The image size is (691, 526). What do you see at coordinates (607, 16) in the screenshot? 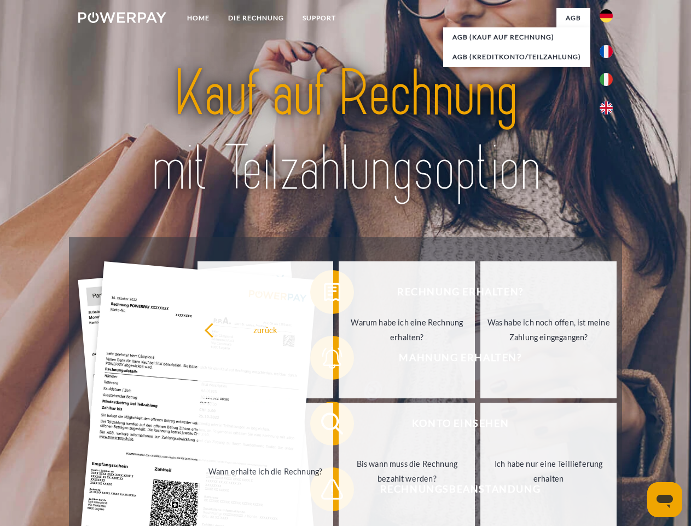
I see `img: de` at bounding box center [607, 16].